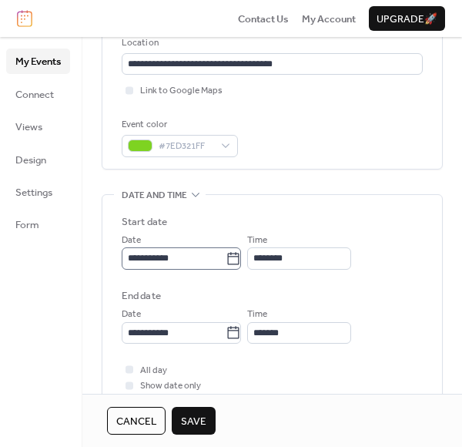  I want to click on button: Upgrade🚀, so click(407, 18).